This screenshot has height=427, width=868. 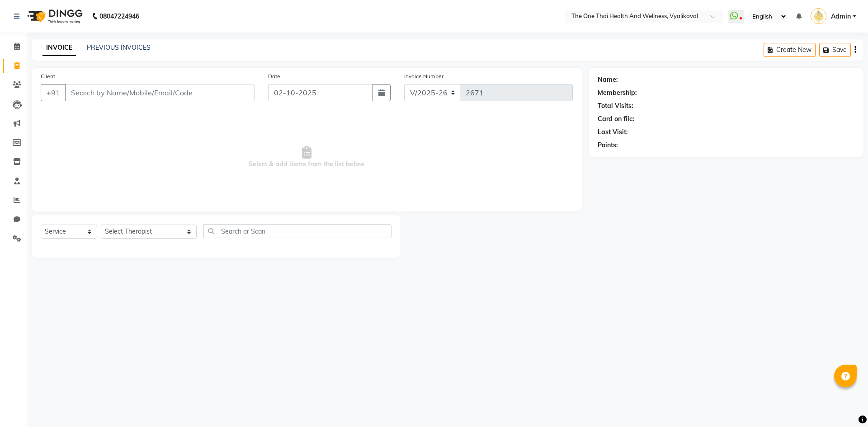 I want to click on div: Last Visit:, so click(x=613, y=132).